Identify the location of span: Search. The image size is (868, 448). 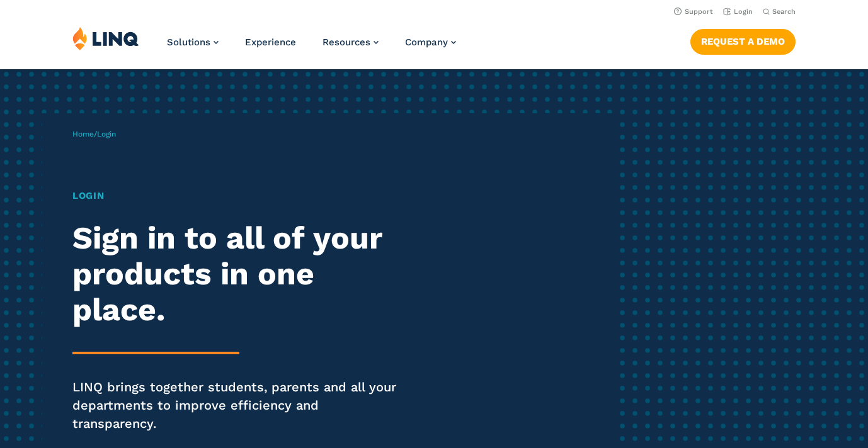
(784, 11).